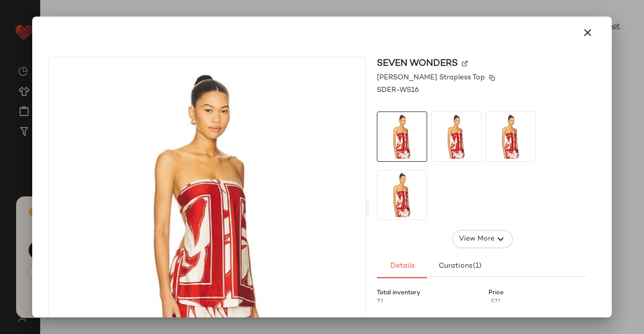 Image resolution: width=644 pixels, height=334 pixels. I want to click on span: View More, so click(476, 239).